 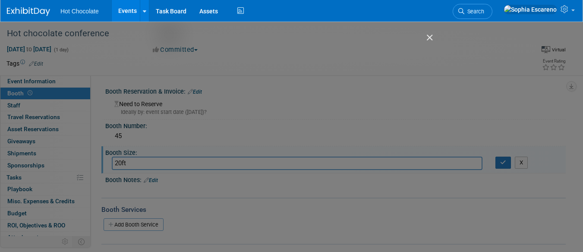 I want to click on button: Close, so click(x=429, y=38).